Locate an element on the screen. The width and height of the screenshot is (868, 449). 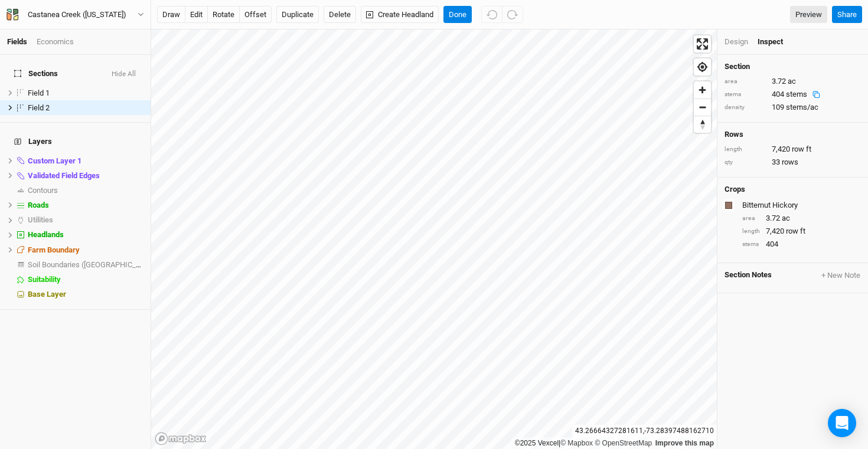
button: Duplicate is located at coordinates (297, 14).